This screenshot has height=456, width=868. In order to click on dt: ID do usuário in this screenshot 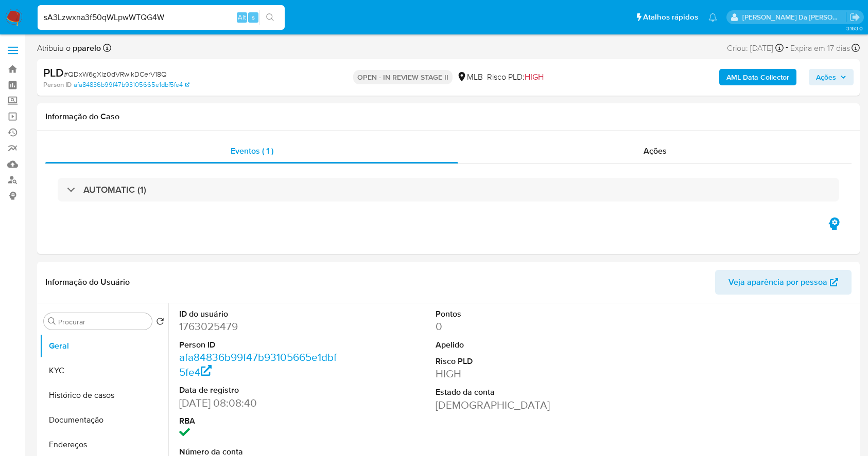, I will do `click(259, 314)`.